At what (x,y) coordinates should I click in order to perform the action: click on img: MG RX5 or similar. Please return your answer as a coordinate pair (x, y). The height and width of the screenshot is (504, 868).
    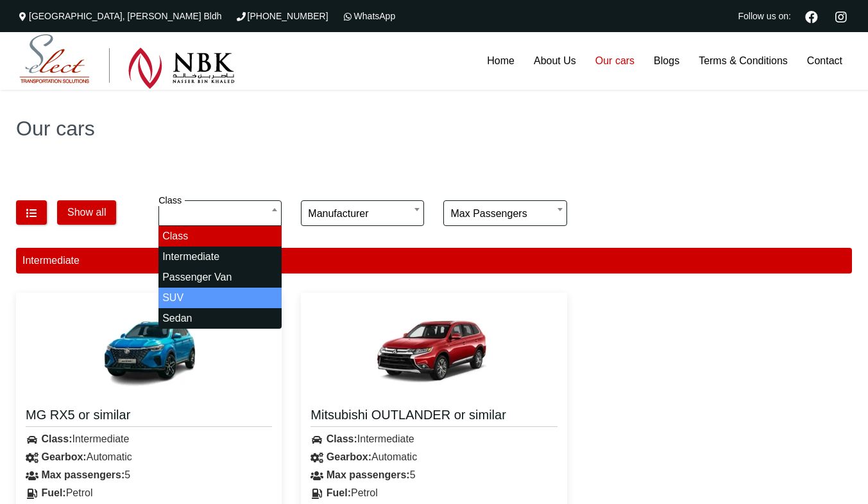
    Looking at the image, I should click on (149, 350).